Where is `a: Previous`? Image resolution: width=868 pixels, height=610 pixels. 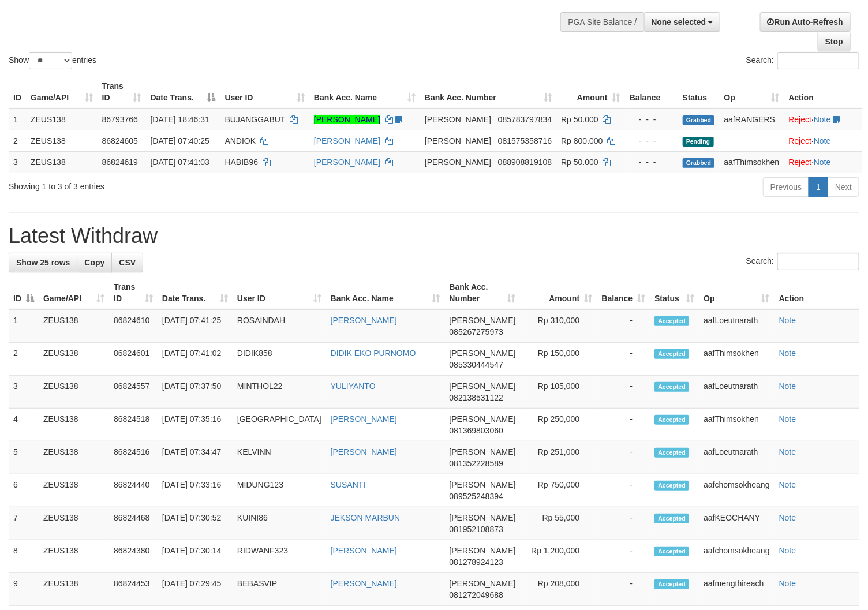
a: Previous is located at coordinates (787, 187).